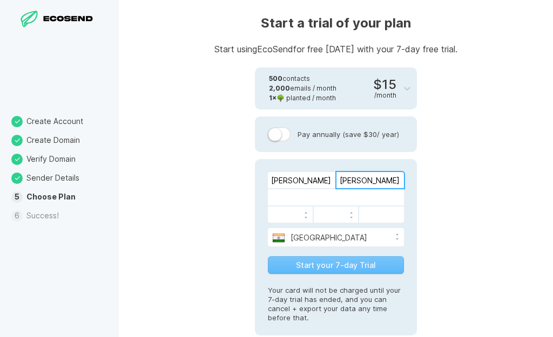 The image size is (553, 337). What do you see at coordinates (336, 299) in the screenshot?
I see `p: Your card will not be charged until your 7-day trial has ended, and you can cancel + export your ...` at bounding box center [336, 299].